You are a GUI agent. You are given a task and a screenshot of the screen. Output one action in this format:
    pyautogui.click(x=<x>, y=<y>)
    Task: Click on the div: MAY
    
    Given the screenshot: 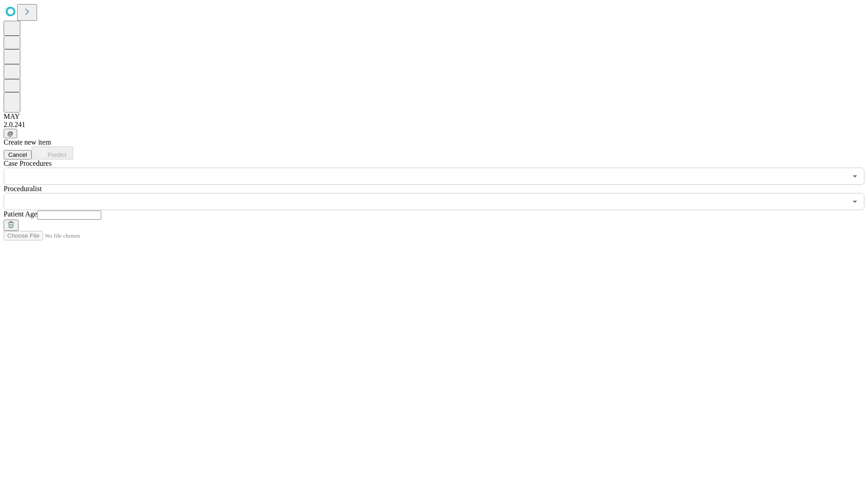 What is the action you would take?
    pyautogui.click(x=434, y=117)
    